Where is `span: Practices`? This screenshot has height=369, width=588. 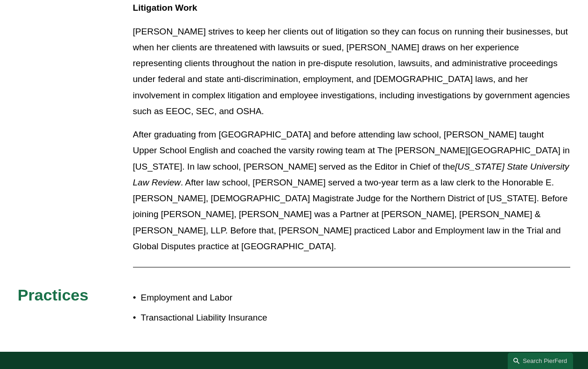 span: Practices is located at coordinates (53, 295).